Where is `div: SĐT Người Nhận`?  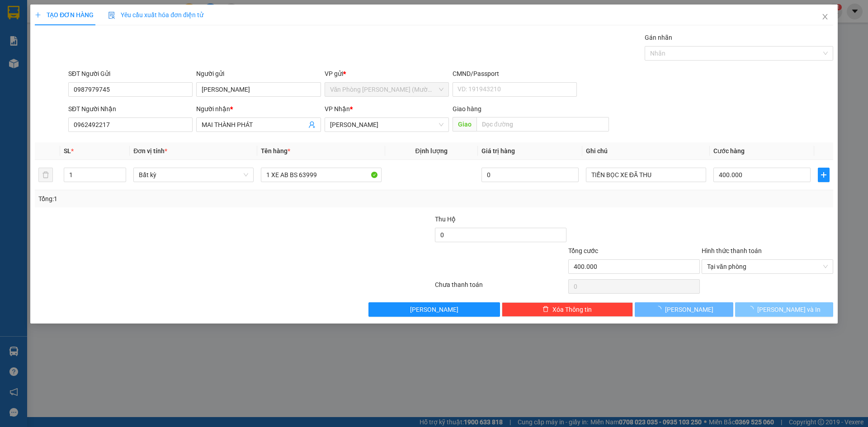
div: SĐT Người Nhận is located at coordinates (130, 109).